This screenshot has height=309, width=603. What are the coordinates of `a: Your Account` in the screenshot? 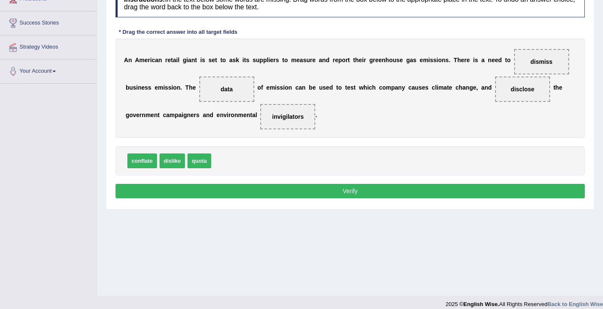 It's located at (49, 70).